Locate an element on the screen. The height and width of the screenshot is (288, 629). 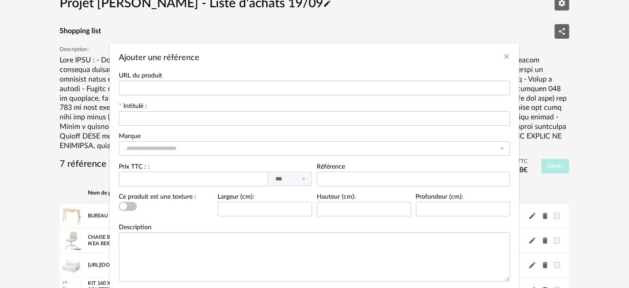
label: Marque is located at coordinates (130, 137).